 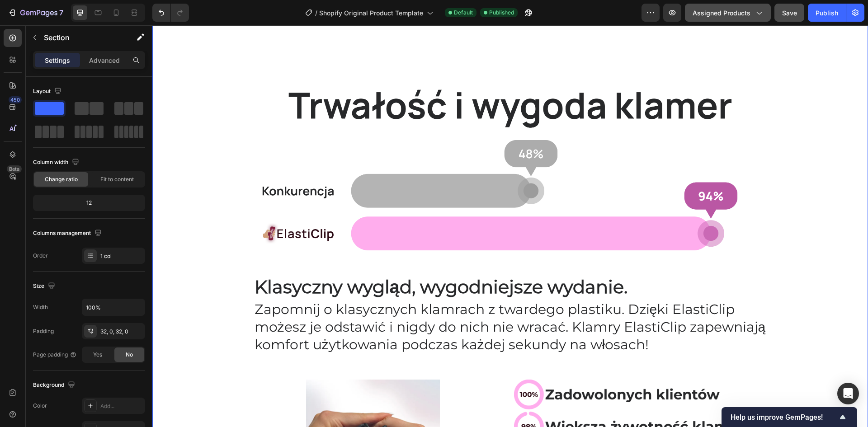 I want to click on div: Width, so click(x=40, y=308).